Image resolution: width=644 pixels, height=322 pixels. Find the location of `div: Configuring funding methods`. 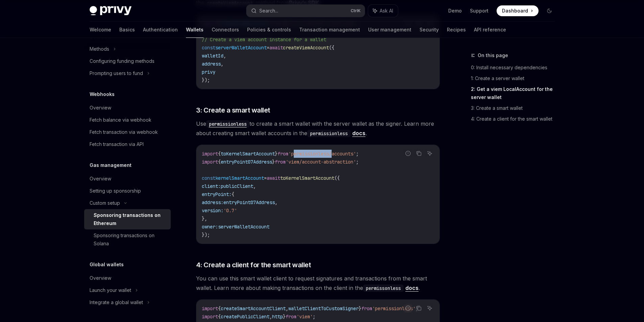

div: Configuring funding methods is located at coordinates (122, 61).